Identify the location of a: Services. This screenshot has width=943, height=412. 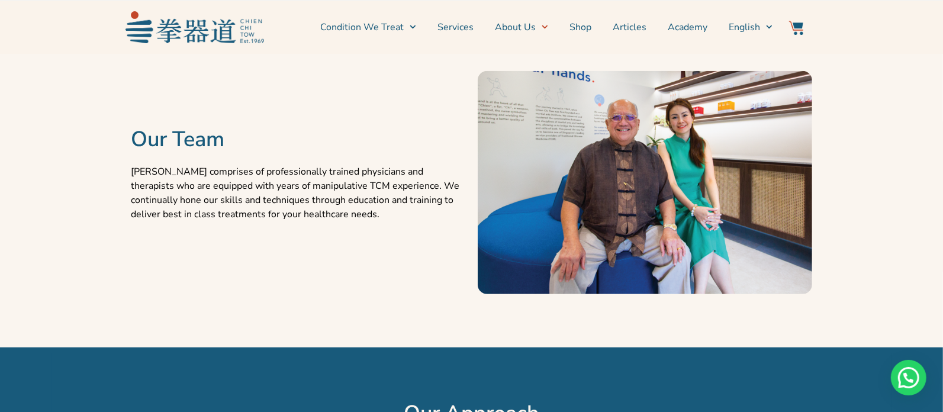
(455, 27).